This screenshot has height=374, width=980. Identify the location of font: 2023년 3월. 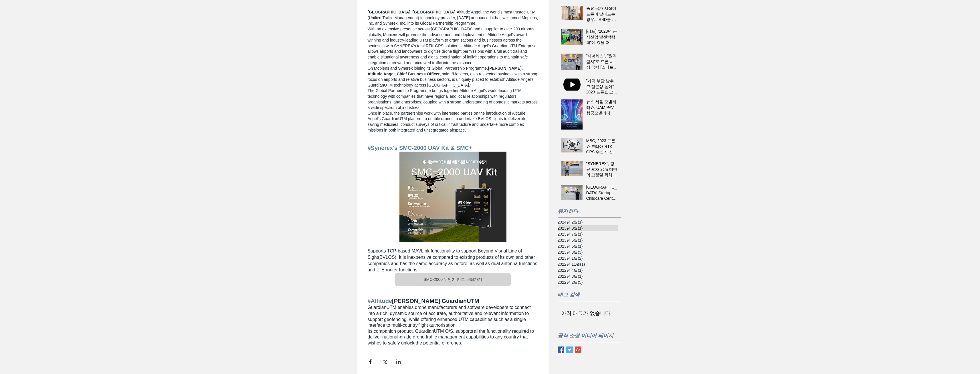
(568, 252).